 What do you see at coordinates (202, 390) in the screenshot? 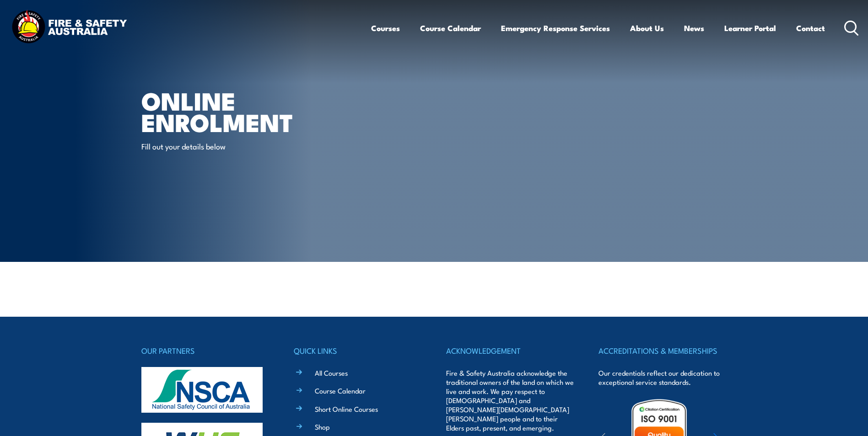
I see `img: nsca-logo-footer` at bounding box center [202, 390].